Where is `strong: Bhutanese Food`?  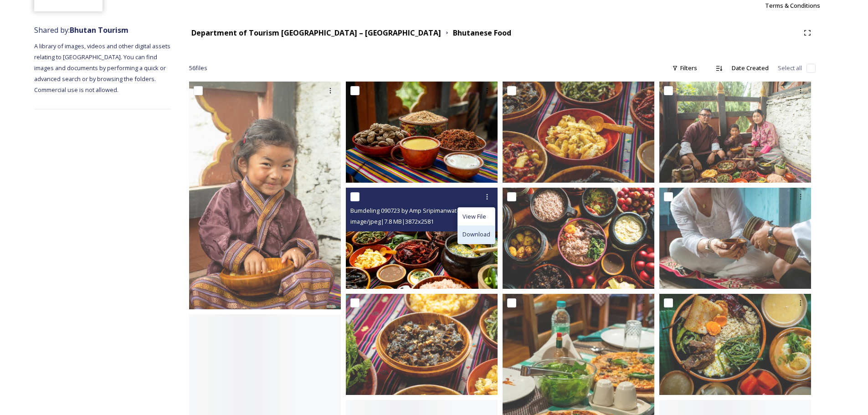
strong: Bhutanese Food is located at coordinates (482, 33).